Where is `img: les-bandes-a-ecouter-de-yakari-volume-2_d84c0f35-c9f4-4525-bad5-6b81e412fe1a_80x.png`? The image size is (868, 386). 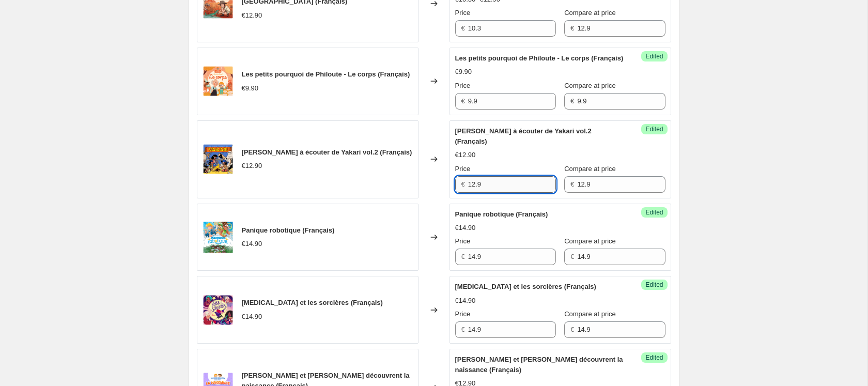
img: les-bandes-a-ecouter-de-yakari-volume-2_d84c0f35-c9f4-4525-bad5-6b81e412fe1a_80x.png is located at coordinates (218, 159).